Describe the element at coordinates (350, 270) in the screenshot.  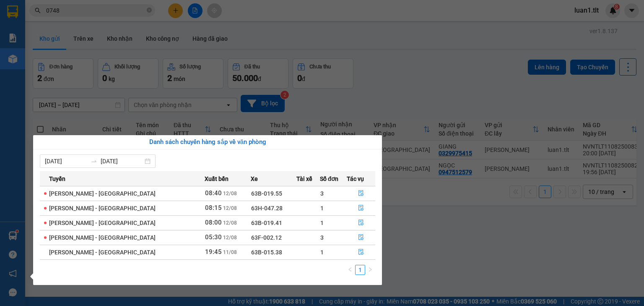
I see `li: Previous Page` at that location.